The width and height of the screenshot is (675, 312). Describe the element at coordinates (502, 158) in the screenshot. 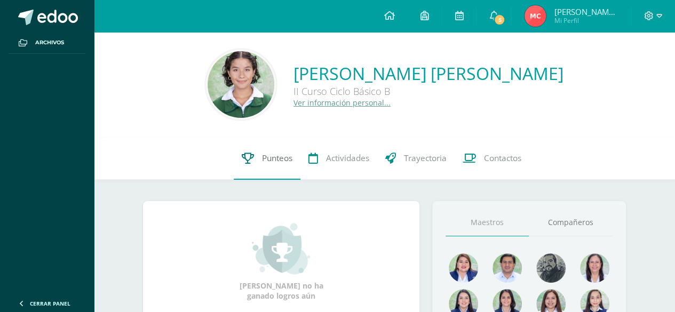

I see `span: Contactos` at that location.